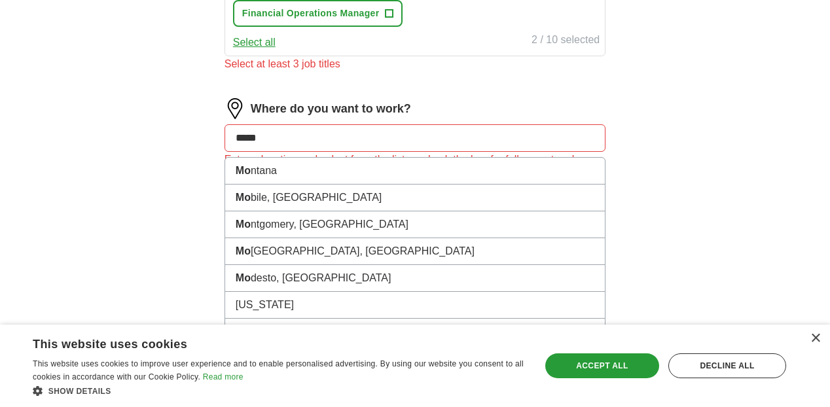 The height and width of the screenshot is (407, 830). I want to click on li: ntana, so click(415, 171).